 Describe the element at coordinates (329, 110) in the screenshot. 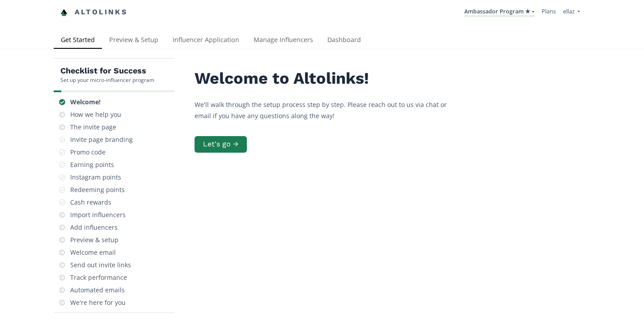

I see `p: We'll walk through the setup process step by step. Please reach out to us via chat or email if yo...` at that location.